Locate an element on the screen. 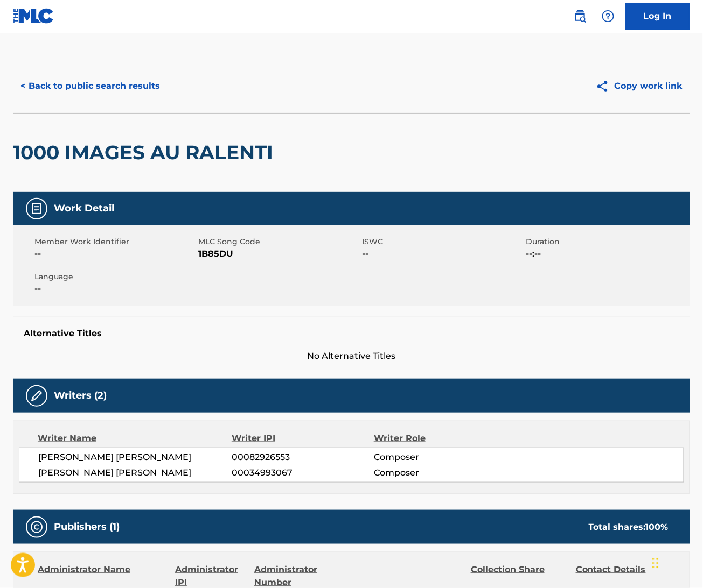 This screenshot has height=588, width=703. div: Writer Role is located at coordinates (438, 439).